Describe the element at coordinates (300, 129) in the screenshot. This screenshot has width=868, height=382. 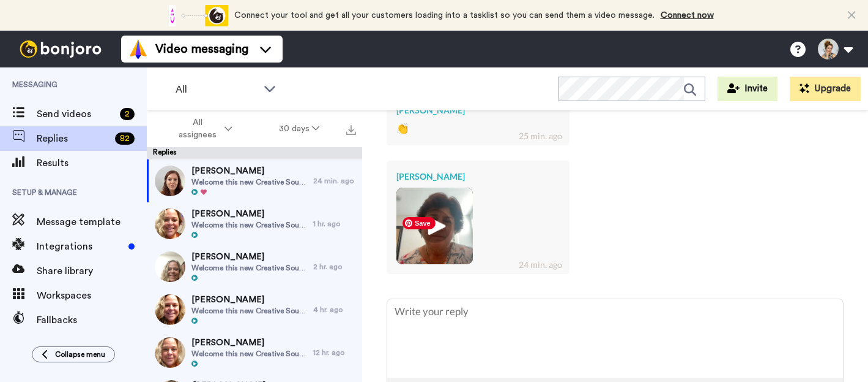
I see `button: 30 days` at that location.